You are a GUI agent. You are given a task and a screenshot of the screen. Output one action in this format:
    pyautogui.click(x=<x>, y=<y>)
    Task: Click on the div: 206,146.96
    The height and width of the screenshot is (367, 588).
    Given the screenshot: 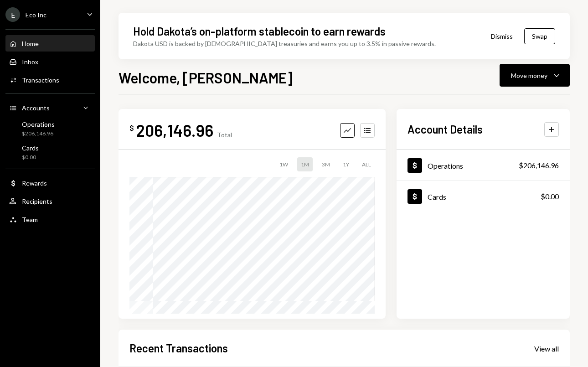 What is the action you would take?
    pyautogui.click(x=174, y=130)
    